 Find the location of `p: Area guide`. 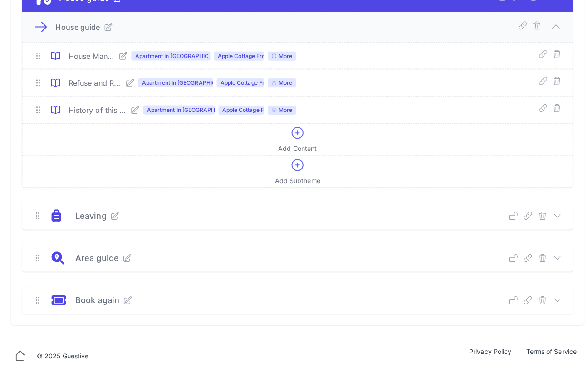

p: Area guide is located at coordinates (96, 262).